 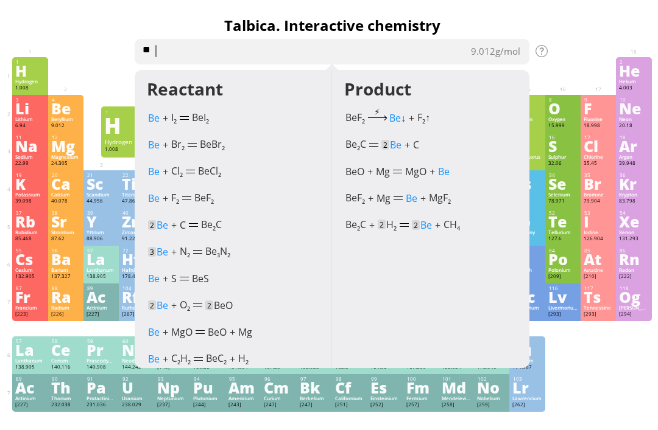 I want to click on div: 87, so click(x=30, y=289).